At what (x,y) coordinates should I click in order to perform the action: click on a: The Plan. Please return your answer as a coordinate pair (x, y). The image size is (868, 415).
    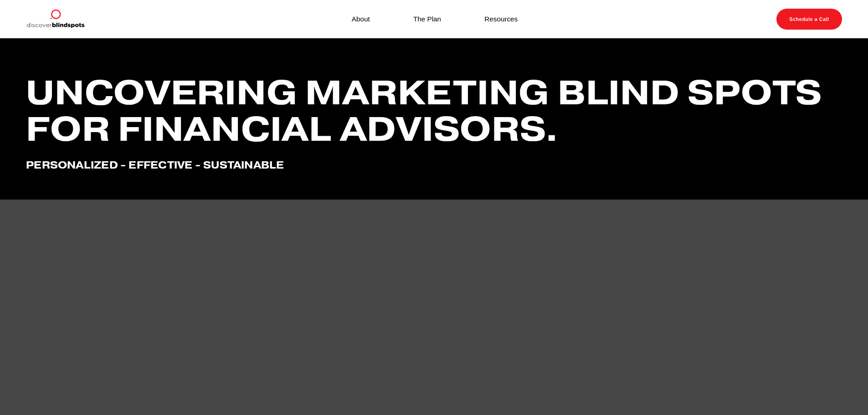
    Looking at the image, I should click on (428, 19).